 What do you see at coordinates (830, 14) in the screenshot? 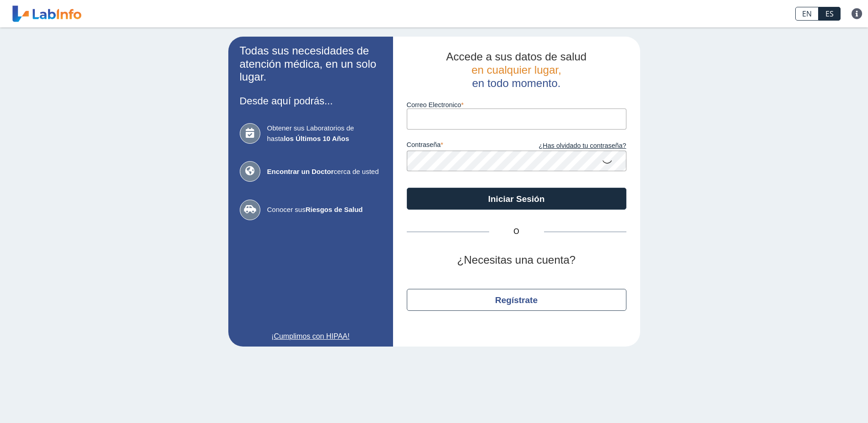
I see `a: ES` at bounding box center [830, 14].